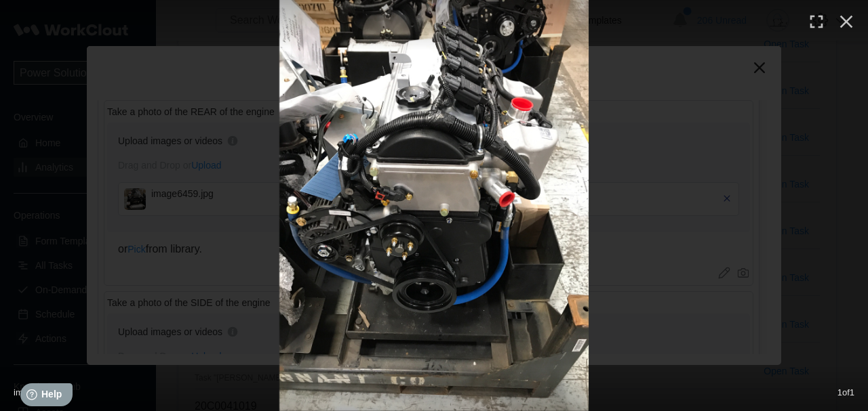  I want to click on span: image2760.jpg, so click(42, 392).